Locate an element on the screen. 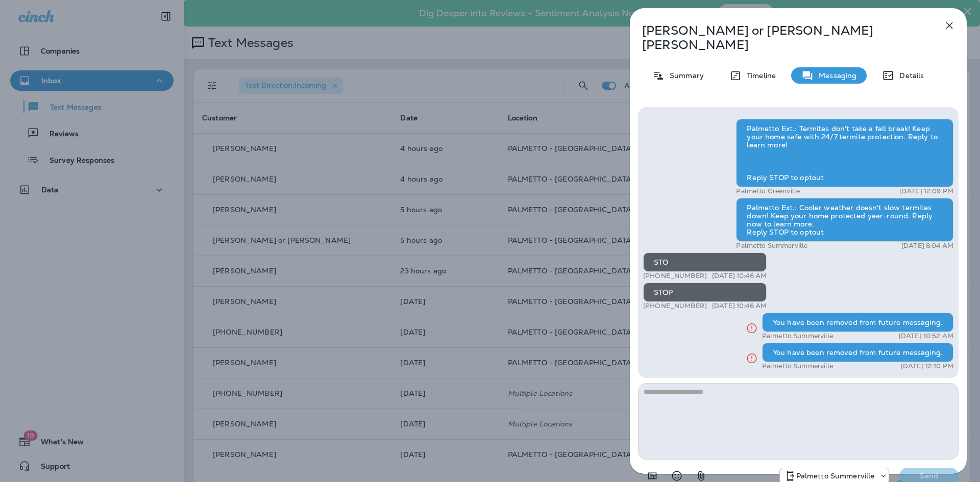 The width and height of the screenshot is (980, 482). p: Details is located at coordinates (908, 76).